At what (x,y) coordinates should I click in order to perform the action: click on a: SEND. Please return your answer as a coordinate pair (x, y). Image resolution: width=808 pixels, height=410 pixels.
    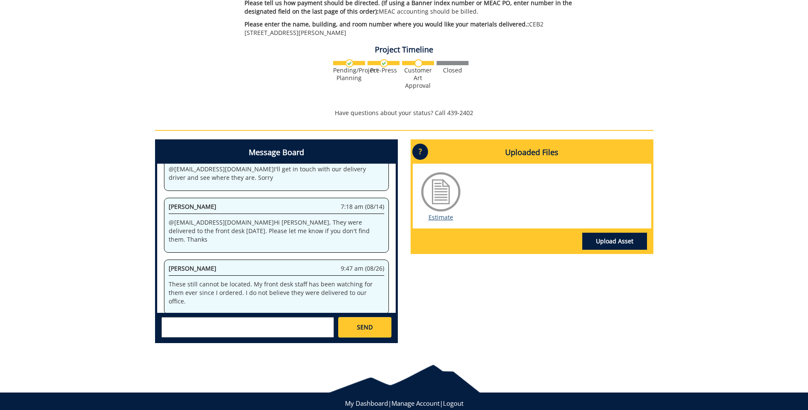
    Looking at the image, I should click on (365, 327).